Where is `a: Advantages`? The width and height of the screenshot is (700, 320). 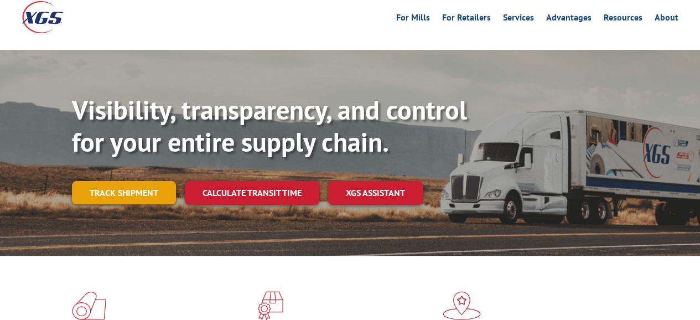 a: Advantages is located at coordinates (569, 19).